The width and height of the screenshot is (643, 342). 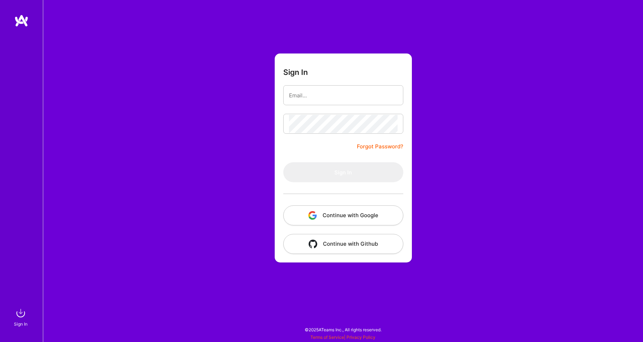 I want to click on a: Forgot Password?, so click(x=380, y=147).